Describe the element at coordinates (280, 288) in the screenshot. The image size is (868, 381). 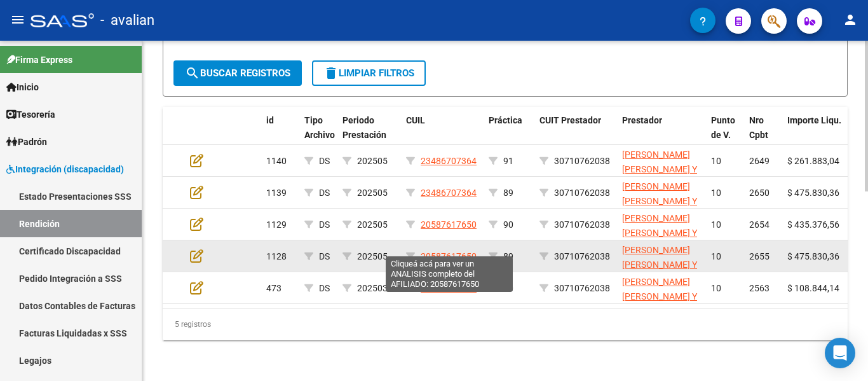
I see `div: 473` at that location.